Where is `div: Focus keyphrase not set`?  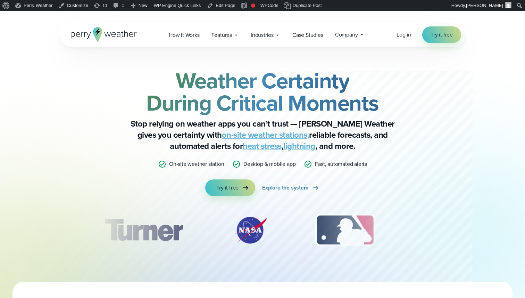
div: Focus keyphrase not set is located at coordinates (253, 6).